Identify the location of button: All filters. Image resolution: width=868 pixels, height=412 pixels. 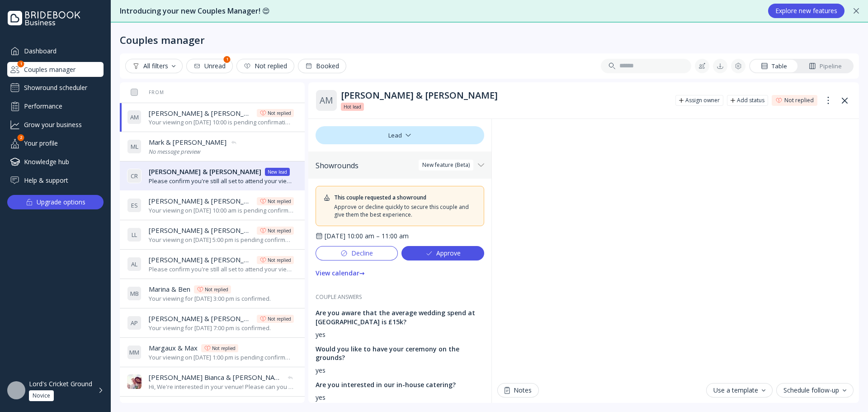
(154, 66).